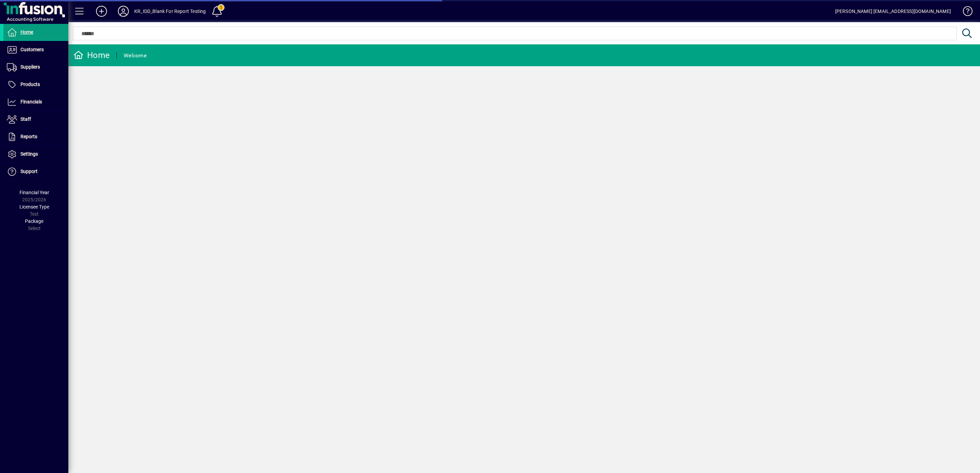 The image size is (980, 473). What do you see at coordinates (26, 32) in the screenshot?
I see `span: Home` at bounding box center [26, 32].